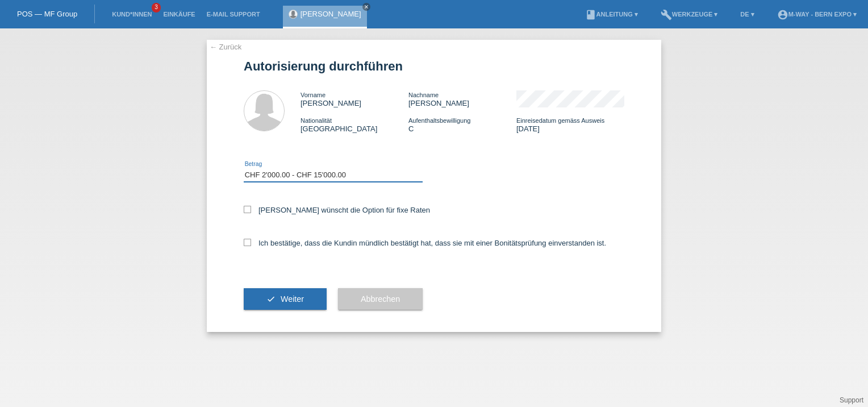  What do you see at coordinates (313, 95) in the screenshot?
I see `span: Vorname` at bounding box center [313, 95].